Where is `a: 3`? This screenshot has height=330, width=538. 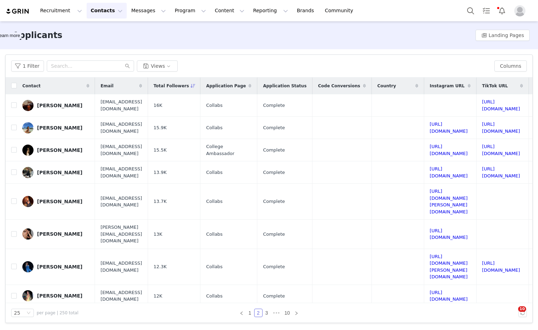
a: 3 is located at coordinates (267, 313).